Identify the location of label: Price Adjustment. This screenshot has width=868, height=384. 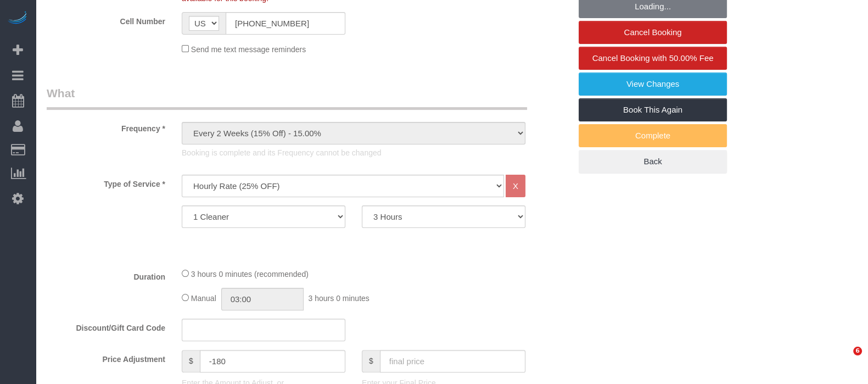
(106, 356).